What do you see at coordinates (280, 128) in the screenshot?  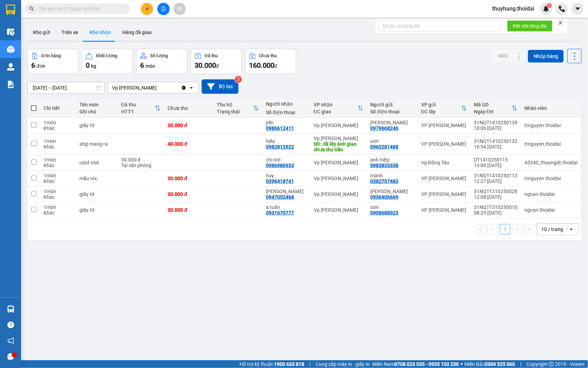 I see `div: 0986612411` at bounding box center [280, 128].